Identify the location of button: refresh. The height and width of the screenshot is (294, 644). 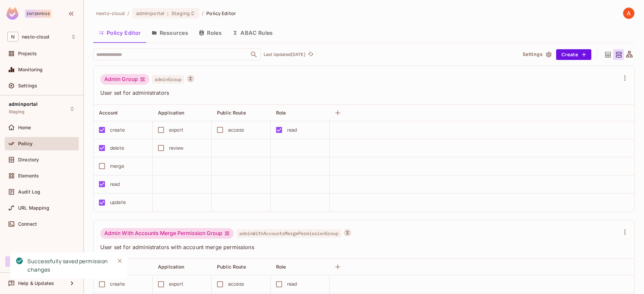
(311, 55).